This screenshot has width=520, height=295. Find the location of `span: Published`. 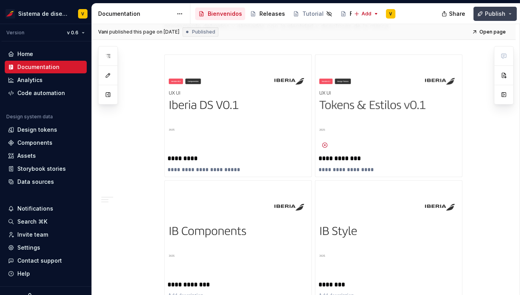

span: Published is located at coordinates (203, 32).